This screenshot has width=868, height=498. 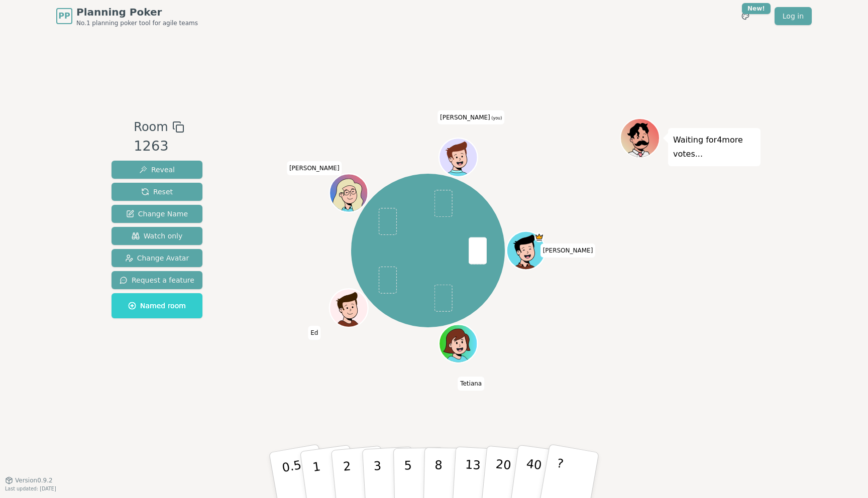 I want to click on span: Reset, so click(x=157, y=192).